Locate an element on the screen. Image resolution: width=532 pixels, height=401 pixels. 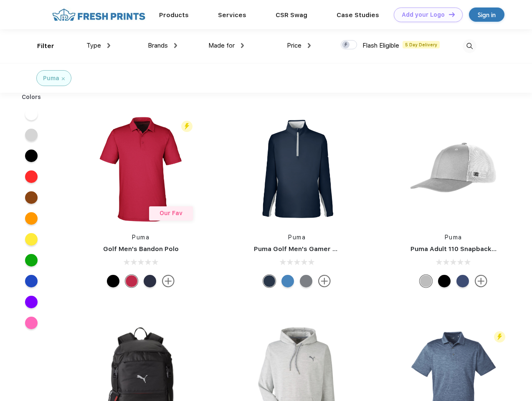
div: Quiet Shade is located at coordinates (306, 281).